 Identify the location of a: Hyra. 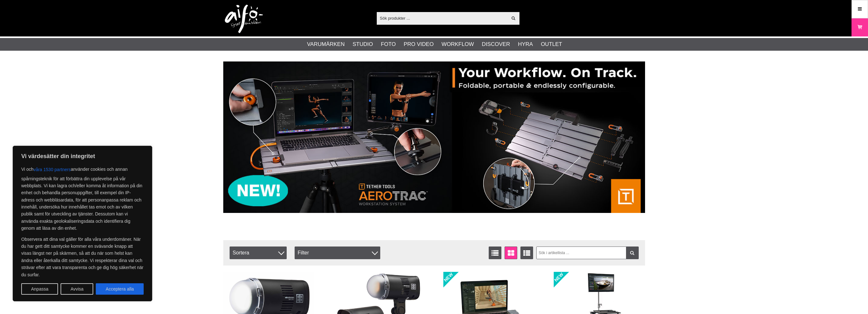
(525, 44).